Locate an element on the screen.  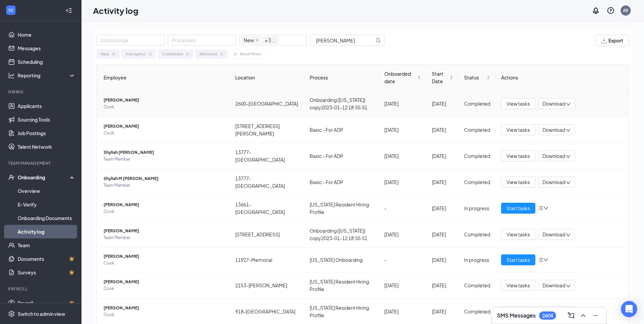
a: Sourcing Tools is located at coordinates (46, 119).